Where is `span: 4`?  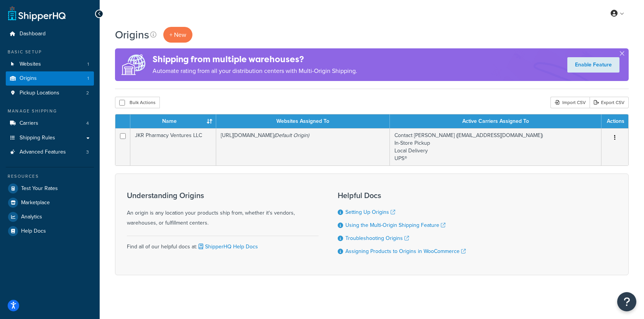
span: 4 is located at coordinates (88, 123).